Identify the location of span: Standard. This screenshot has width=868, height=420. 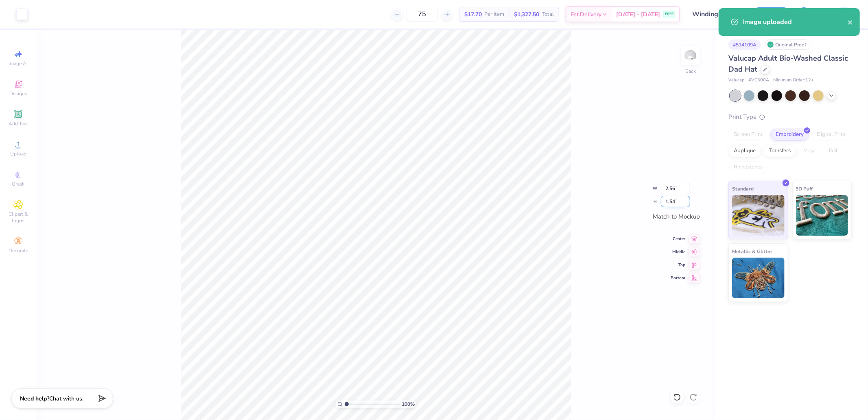
(743, 189).